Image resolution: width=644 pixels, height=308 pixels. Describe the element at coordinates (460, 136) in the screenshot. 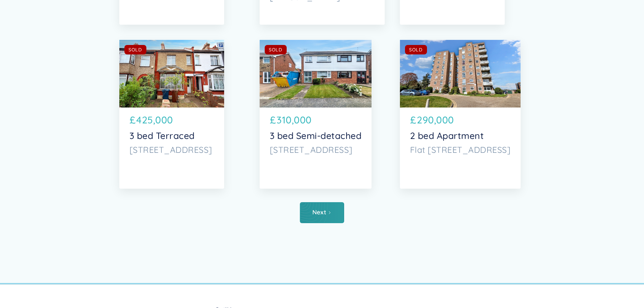

I see `p: 2 bed Apartment` at that location.